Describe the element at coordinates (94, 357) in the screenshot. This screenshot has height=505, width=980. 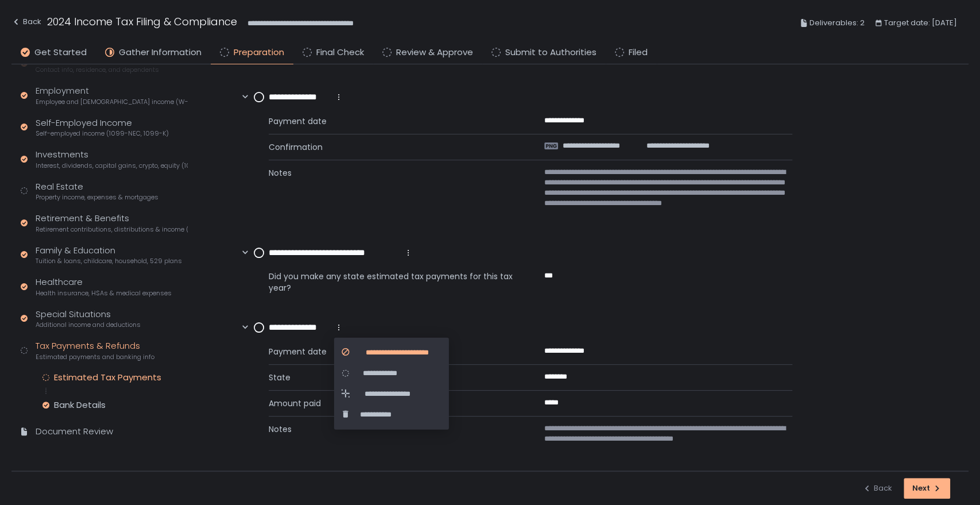
I see `span: Estimated payments and banking info` at that location.